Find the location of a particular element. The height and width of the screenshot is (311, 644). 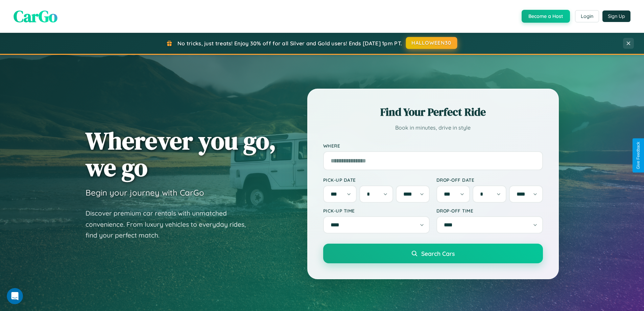

h3: Begin your journey with CarGo is located at coordinates (145, 193).